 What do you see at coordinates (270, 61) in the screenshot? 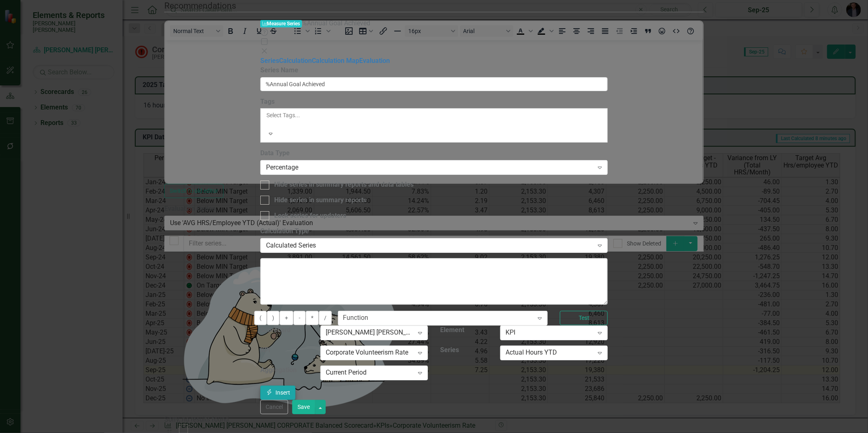
I see `a: Series` at bounding box center [270, 61].